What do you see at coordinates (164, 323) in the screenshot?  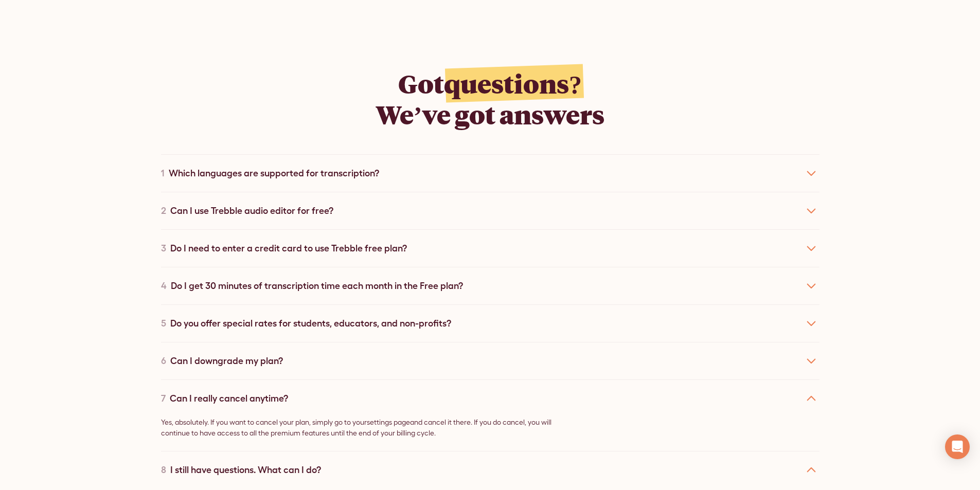 I see `div: 5` at bounding box center [164, 323].